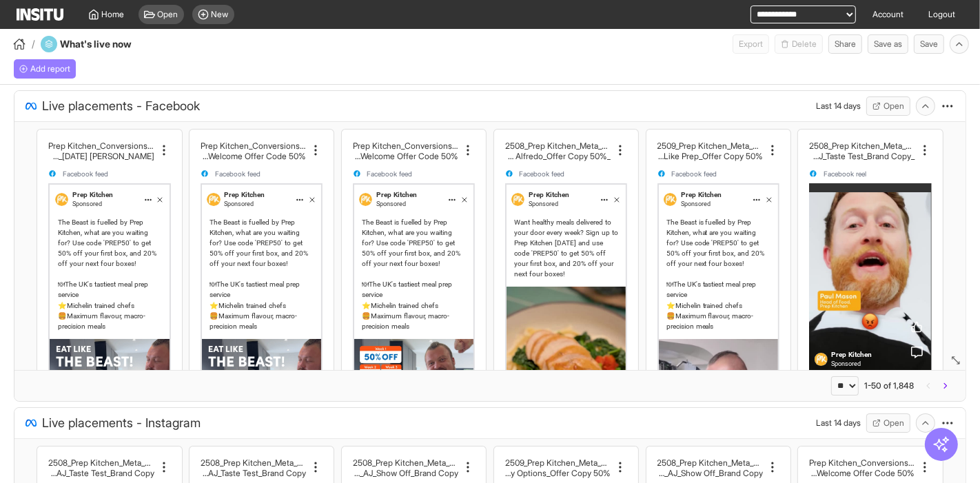  I want to click on button: Share, so click(845, 44).